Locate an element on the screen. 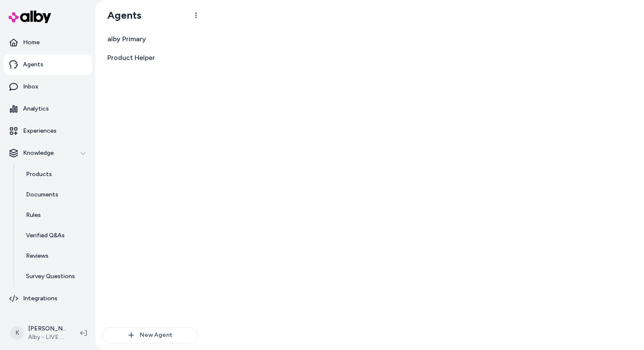 The image size is (644, 350). a: Agents is located at coordinates (48, 65).